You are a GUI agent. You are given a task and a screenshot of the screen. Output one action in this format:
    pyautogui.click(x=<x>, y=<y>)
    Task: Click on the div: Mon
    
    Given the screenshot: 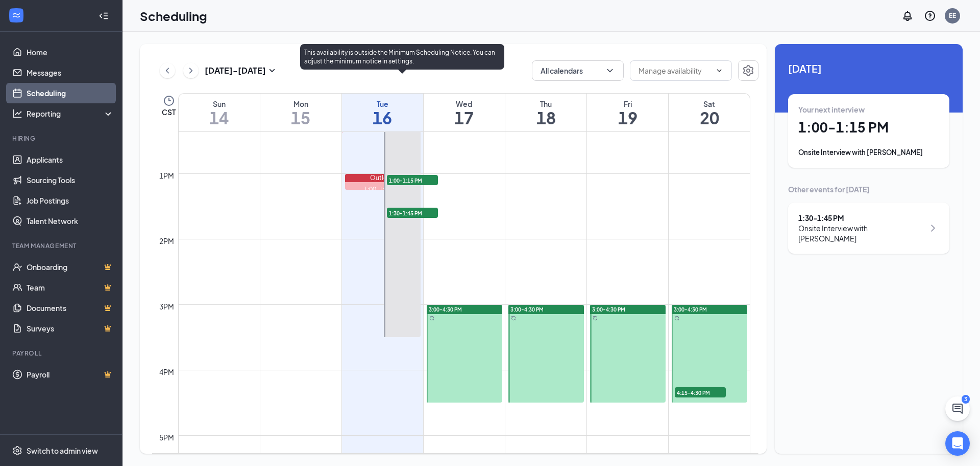 What is the action you would take?
    pyautogui.click(x=301, y=104)
    